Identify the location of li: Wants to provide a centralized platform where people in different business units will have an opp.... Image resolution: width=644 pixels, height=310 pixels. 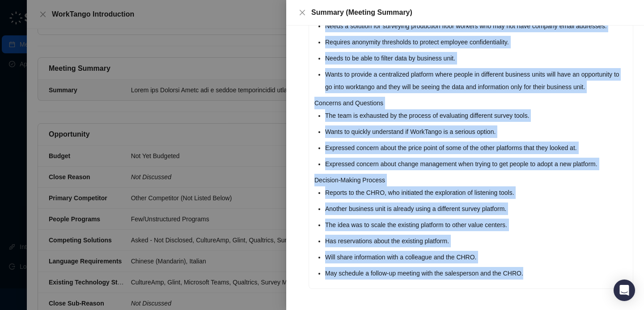
(476, 80).